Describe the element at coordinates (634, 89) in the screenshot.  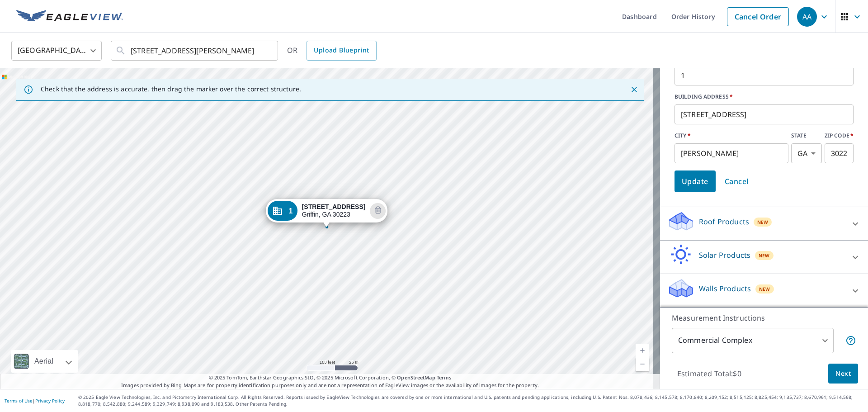
I see `button: Close` at that location.